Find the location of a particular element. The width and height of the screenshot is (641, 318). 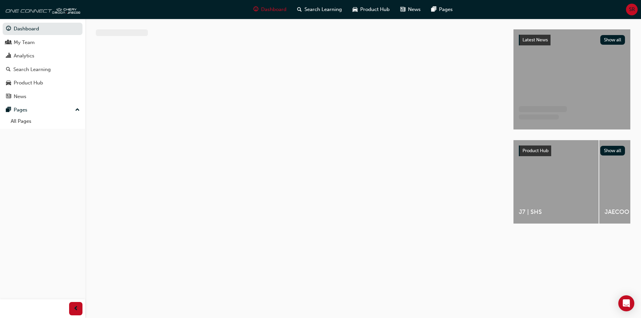

a: My Team is located at coordinates (42, 42).